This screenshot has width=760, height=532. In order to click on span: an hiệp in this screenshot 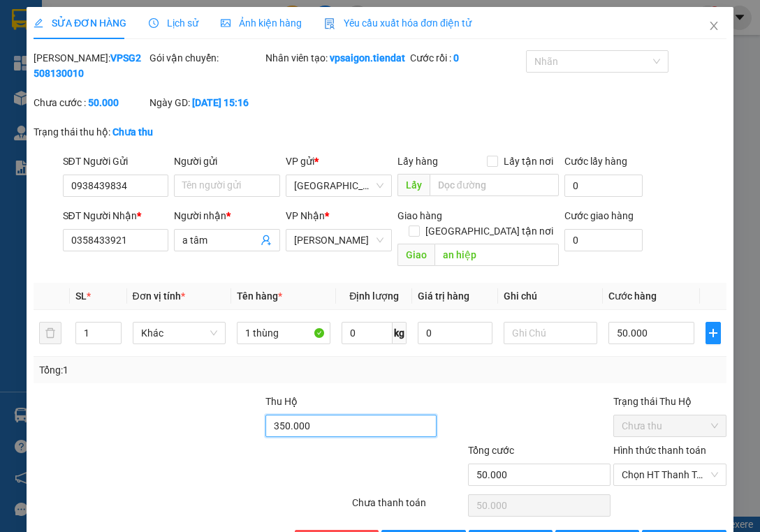, I will do `click(218, 91)`.